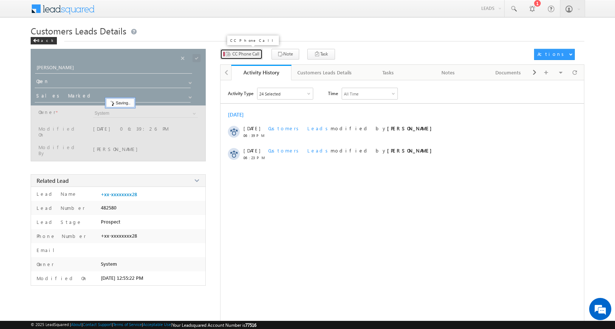 The image size is (615, 329). I want to click on div: Saving.., so click(120, 103).